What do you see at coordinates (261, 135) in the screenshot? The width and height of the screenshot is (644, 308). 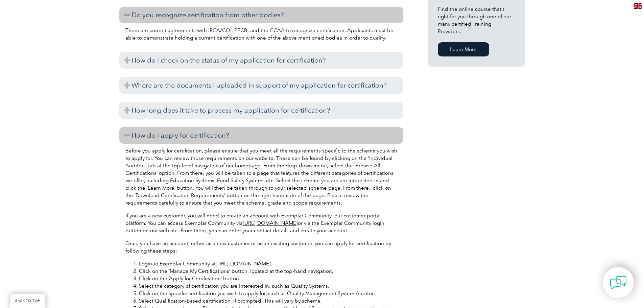 I see `h3: How do I apply for certification?` at bounding box center [261, 135].